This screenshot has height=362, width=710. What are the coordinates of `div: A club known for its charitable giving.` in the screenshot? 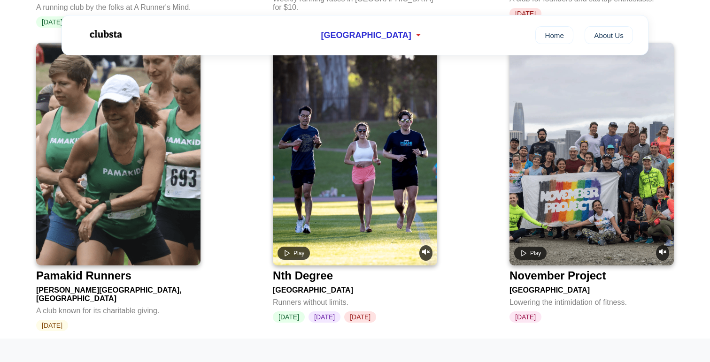 It's located at (118, 309).